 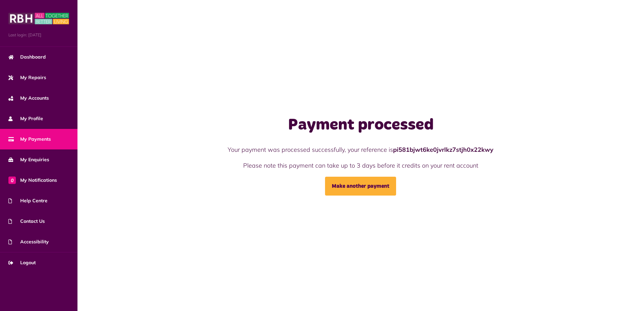 I want to click on span: My Repairs, so click(x=27, y=78).